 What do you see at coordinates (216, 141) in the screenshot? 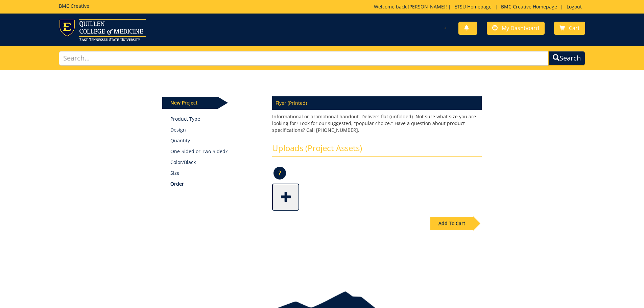
I see `p: Quantity` at bounding box center [216, 141].